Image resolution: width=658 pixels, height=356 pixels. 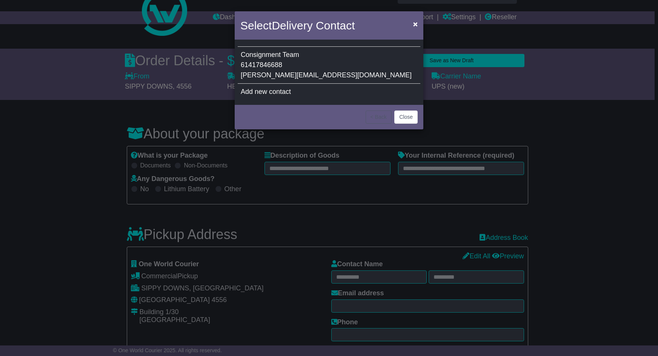 I want to click on span: Contact, so click(x=335, y=25).